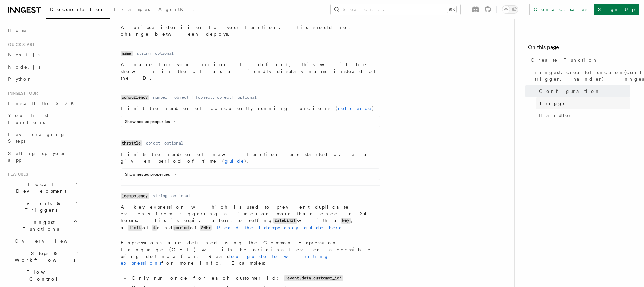 The image size is (644, 287). Describe the element at coordinates (42, 188) in the screenshot. I see `button: Local Development` at that location.